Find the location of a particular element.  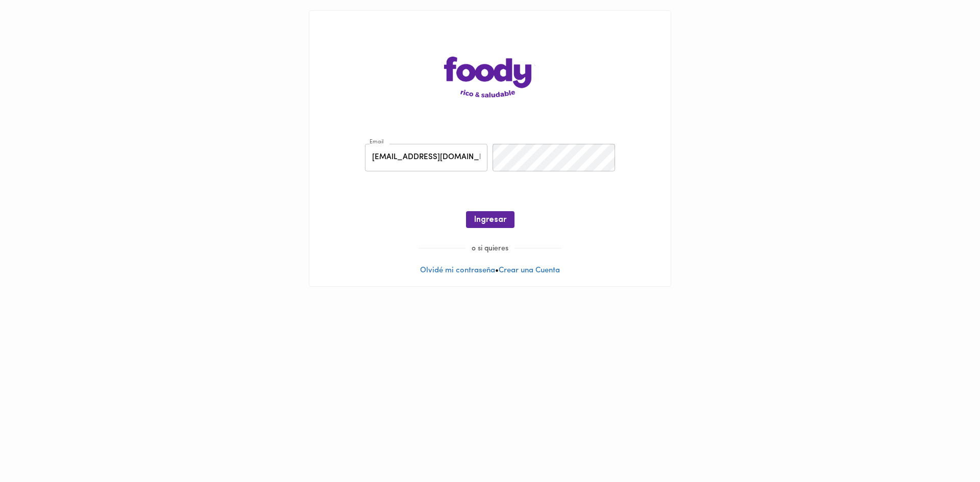

img: logo-main-page.png is located at coordinates (490, 77).